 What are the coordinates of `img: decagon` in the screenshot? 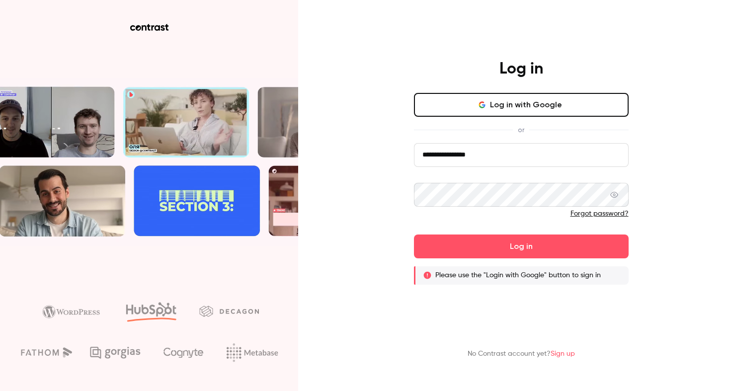 It's located at (229, 311).